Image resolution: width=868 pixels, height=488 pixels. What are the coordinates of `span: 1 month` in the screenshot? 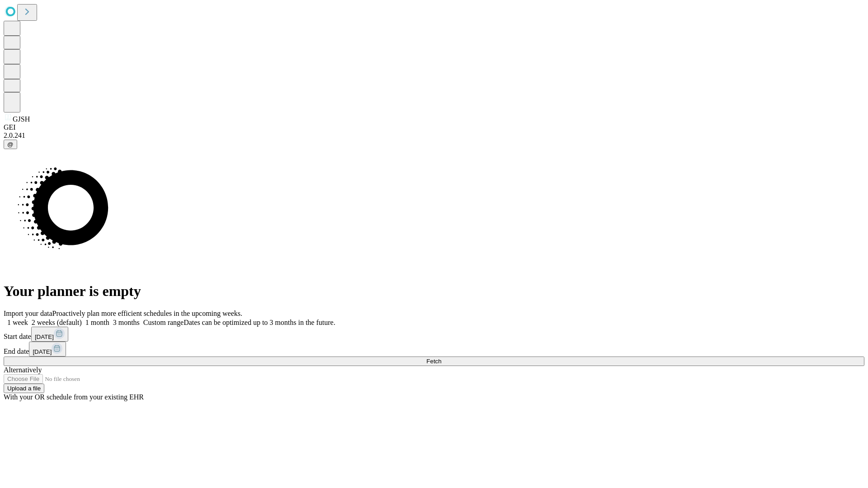 It's located at (97, 322).